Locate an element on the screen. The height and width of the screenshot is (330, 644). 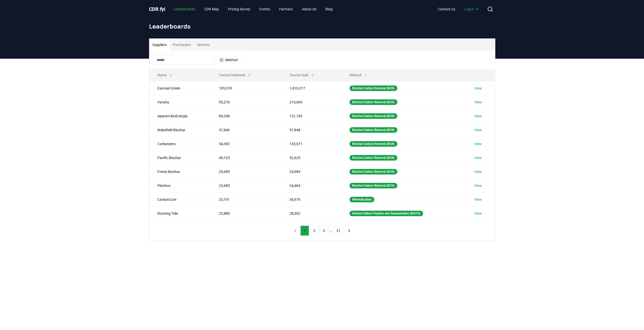
td: Planboo is located at coordinates (180, 185).